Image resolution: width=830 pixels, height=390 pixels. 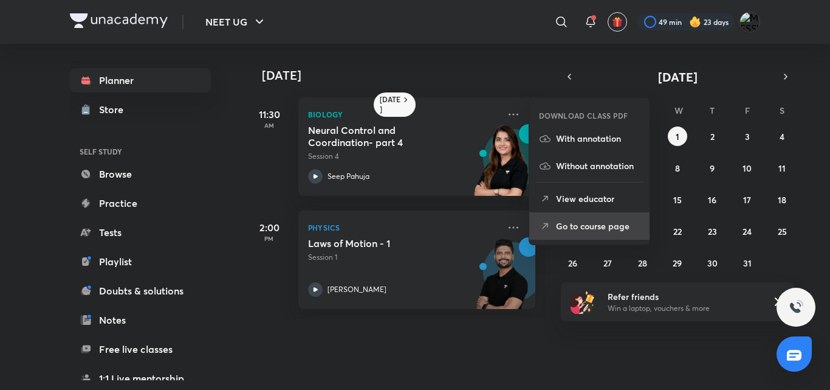 What do you see at coordinates (678, 168) in the screenshot?
I see `button: October 8, 2025` at bounding box center [678, 168].